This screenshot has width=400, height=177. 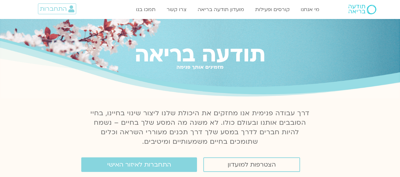 I want to click on img: תודעה בריאה, so click(x=362, y=9).